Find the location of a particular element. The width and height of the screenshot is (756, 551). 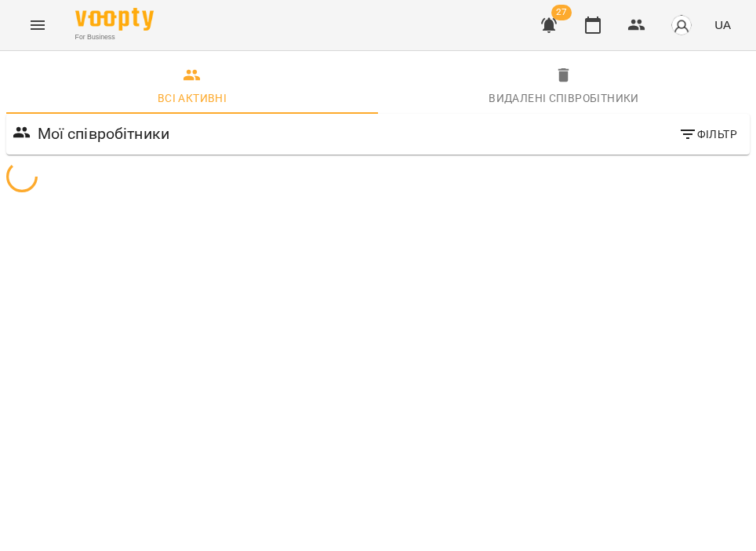

button: UA is located at coordinates (722, 24).